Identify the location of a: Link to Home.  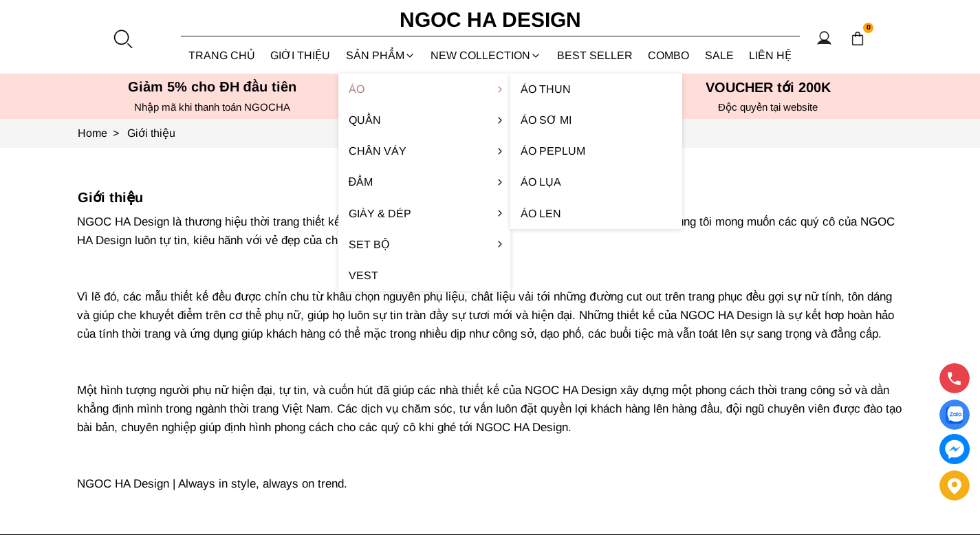
(102, 133).